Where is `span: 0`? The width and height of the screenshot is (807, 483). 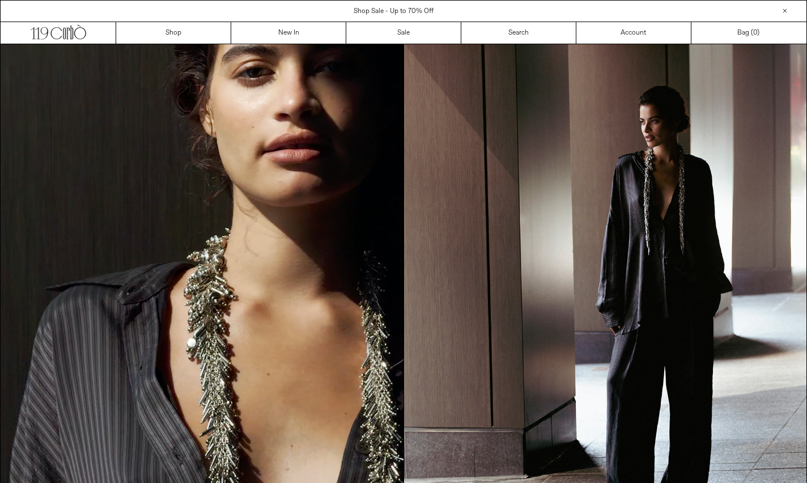
span: 0 is located at coordinates (755, 33).